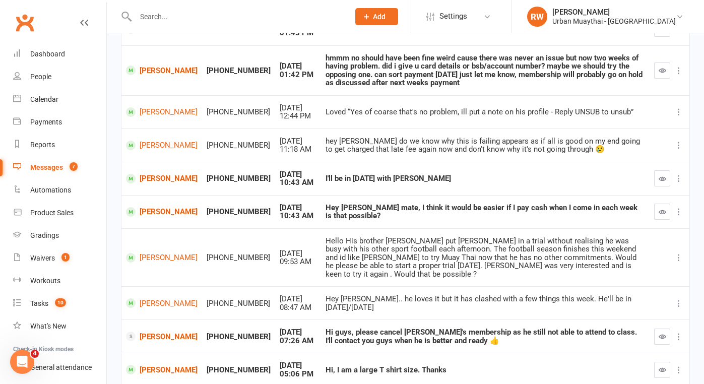 This screenshot has width=704, height=384. What do you see at coordinates (42, 258) in the screenshot?
I see `div: Waivers` at bounding box center [42, 258].